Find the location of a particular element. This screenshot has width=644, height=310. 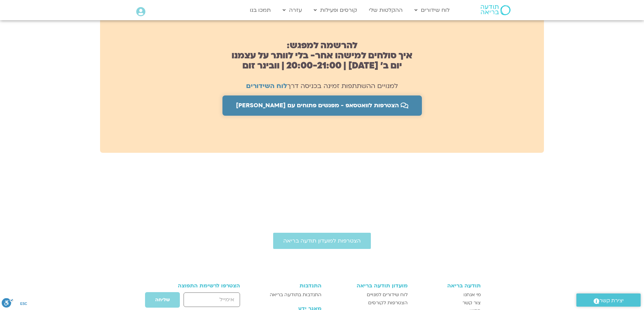

span: לוח שידורים למנויים is located at coordinates (387, 295).